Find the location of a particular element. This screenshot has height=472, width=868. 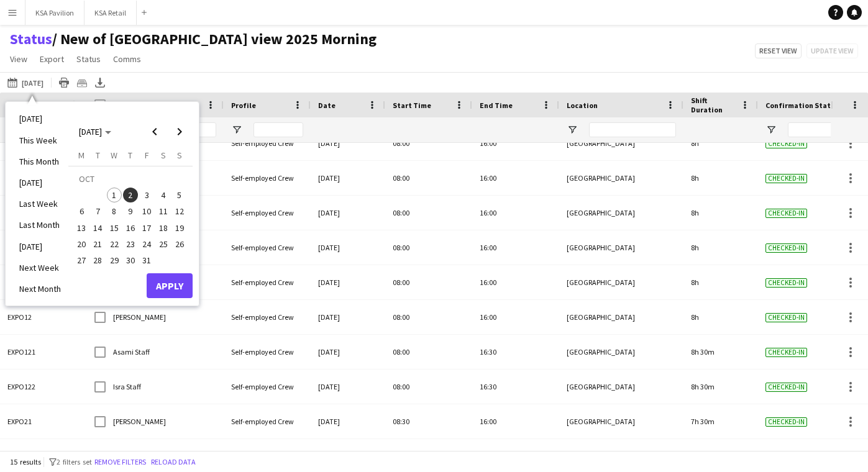

span: 23 is located at coordinates (131, 244).